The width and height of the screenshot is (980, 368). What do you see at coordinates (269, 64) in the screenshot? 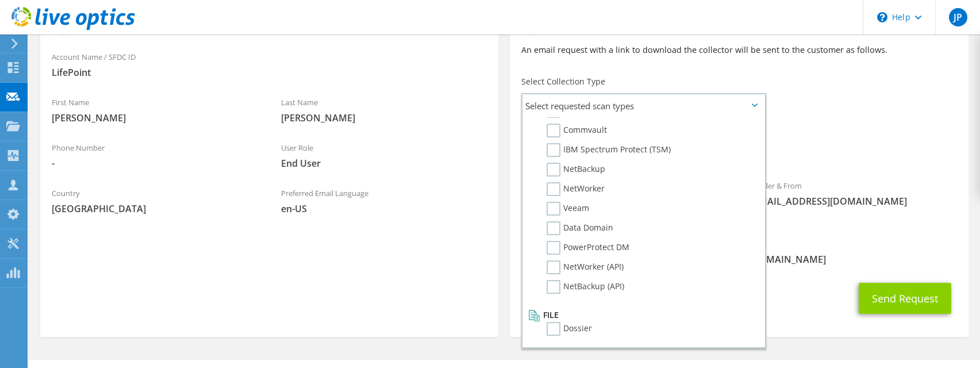
I see `div: Account Name / SFDC ID` at bounding box center [269, 64].